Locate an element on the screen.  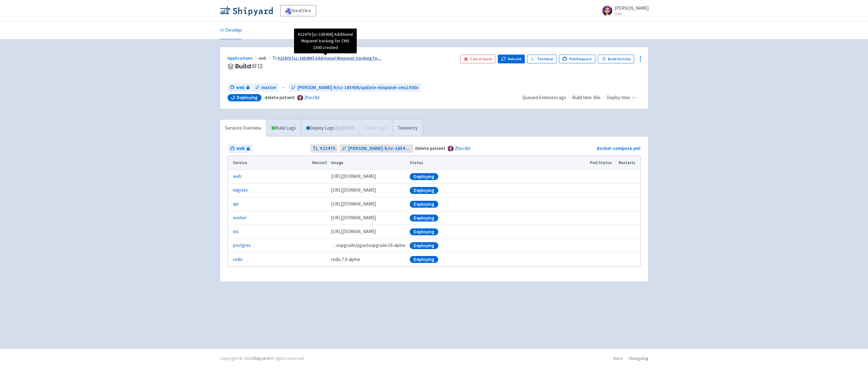
a: Changelog is located at coordinates (638, 358).